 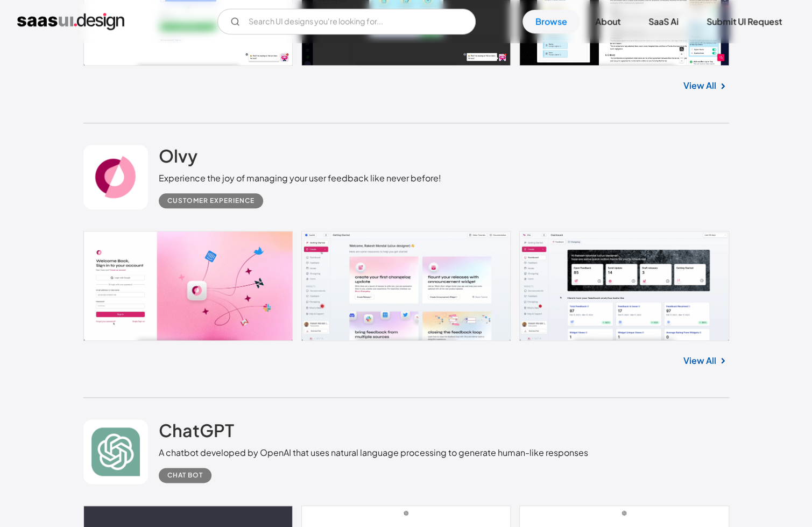 I want to click on form: Email Form, so click(x=347, y=22).